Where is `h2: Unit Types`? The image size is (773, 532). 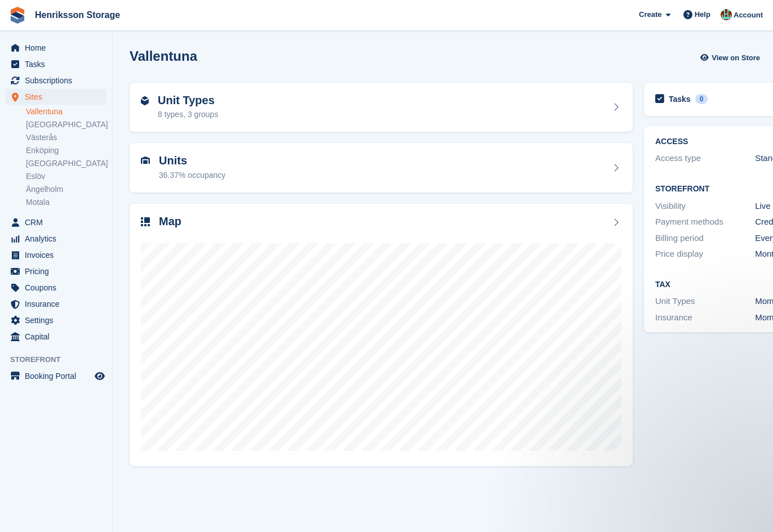 h2: Unit Types is located at coordinates (188, 100).